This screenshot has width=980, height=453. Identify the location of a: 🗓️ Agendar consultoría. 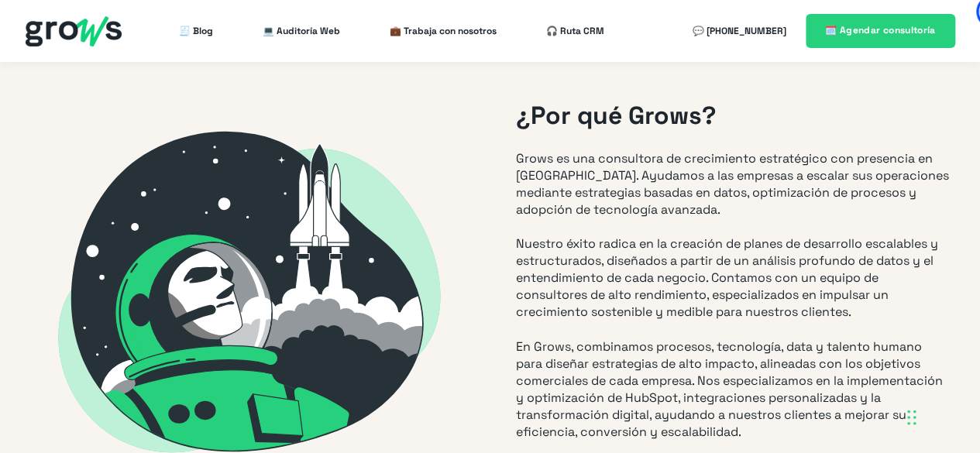
(879, 30).